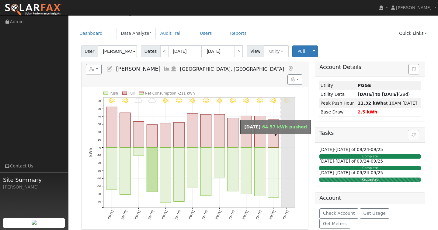  Describe the element at coordinates (170, 93) in the screenshot. I see `text: Net Consumption -211 kWh` at that location.